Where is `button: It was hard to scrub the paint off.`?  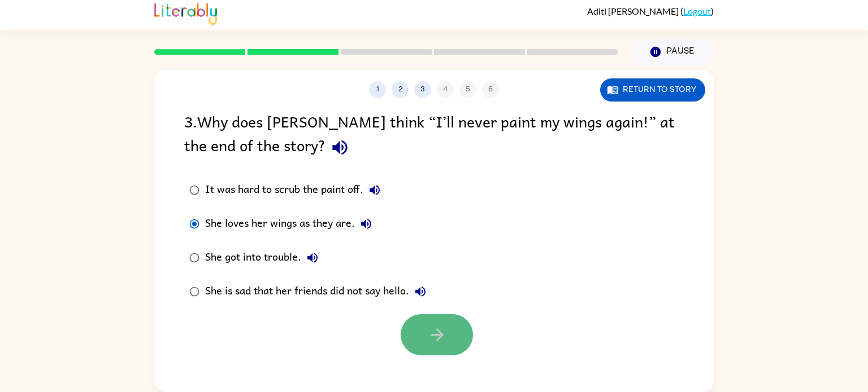
button: It was hard to scrub the paint off. is located at coordinates (375, 190).